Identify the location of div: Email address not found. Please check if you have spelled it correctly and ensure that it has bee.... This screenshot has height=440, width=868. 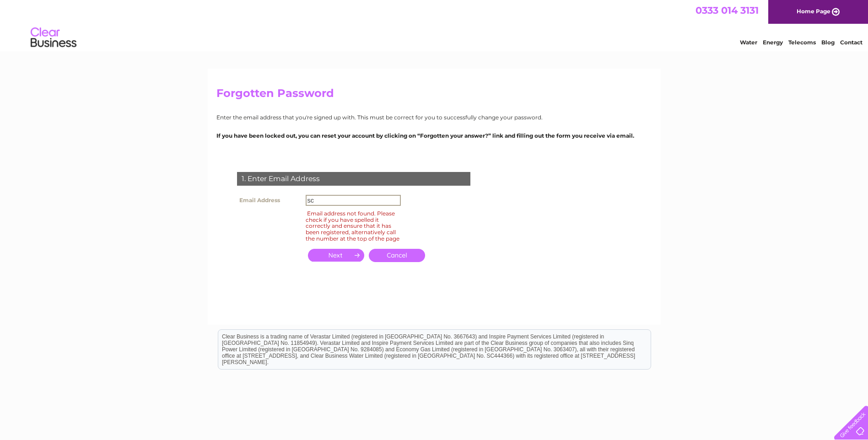
(353, 226).